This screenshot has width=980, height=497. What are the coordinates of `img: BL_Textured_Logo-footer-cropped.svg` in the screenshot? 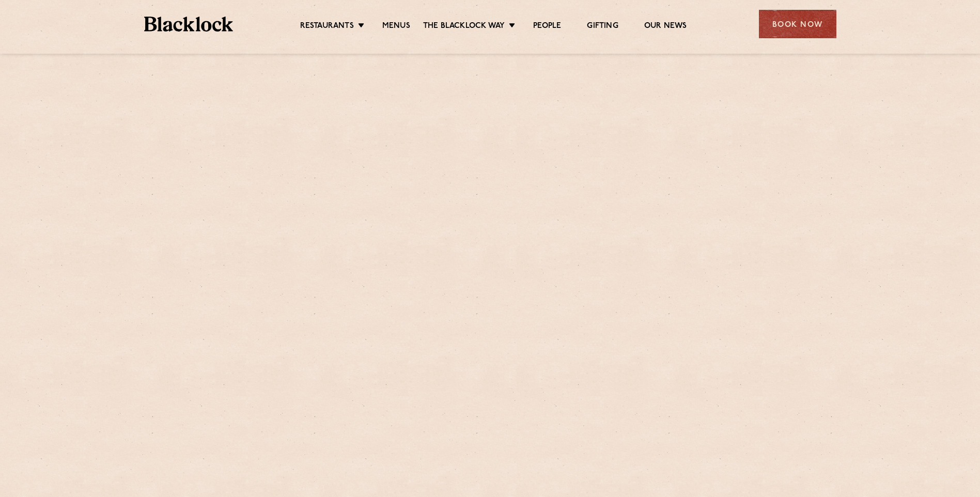 It's located at (189, 24).